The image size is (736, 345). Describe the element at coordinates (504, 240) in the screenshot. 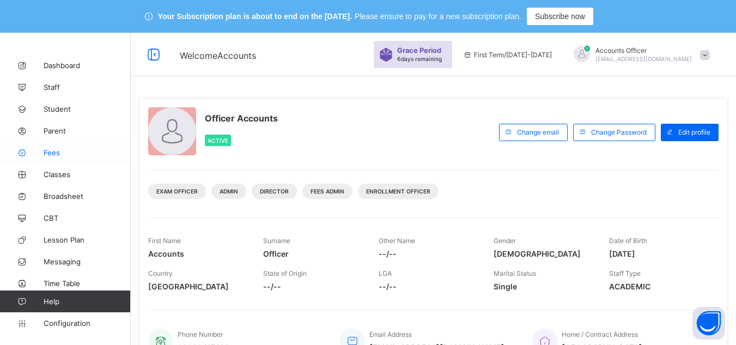

I see `span: Gender` at that location.